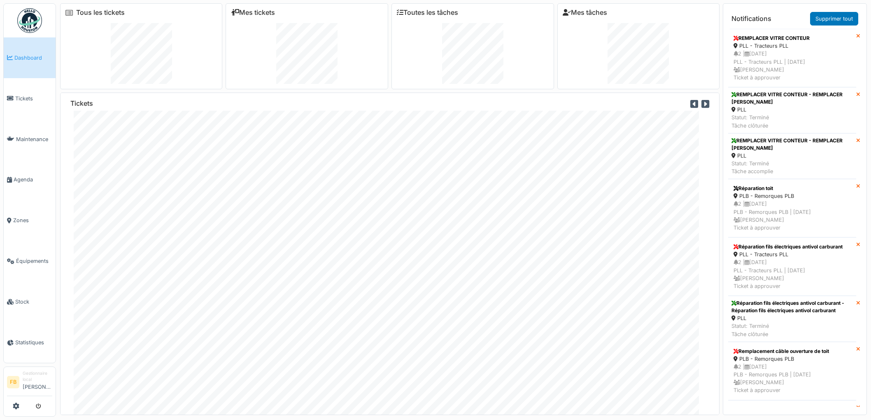 The width and height of the screenshot is (871, 420). What do you see at coordinates (34, 261) in the screenshot?
I see `span: Équipements` at bounding box center [34, 261].